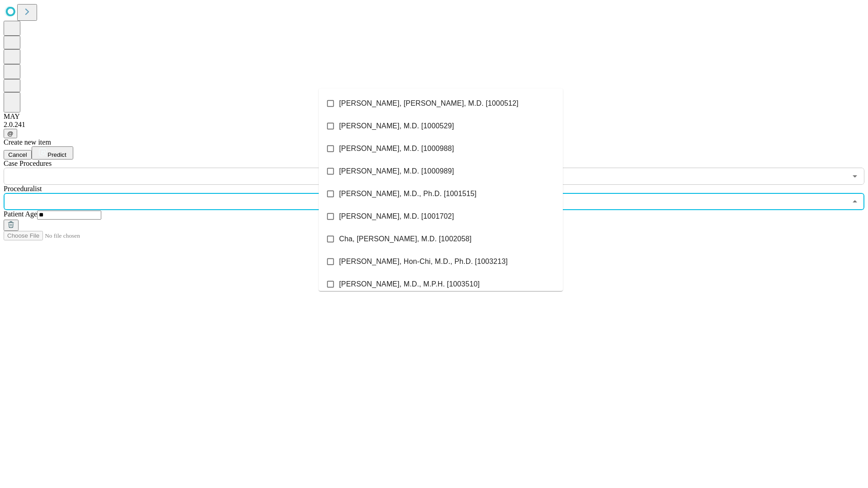  What do you see at coordinates (855, 202) in the screenshot?
I see `button: Close` at bounding box center [855, 202].